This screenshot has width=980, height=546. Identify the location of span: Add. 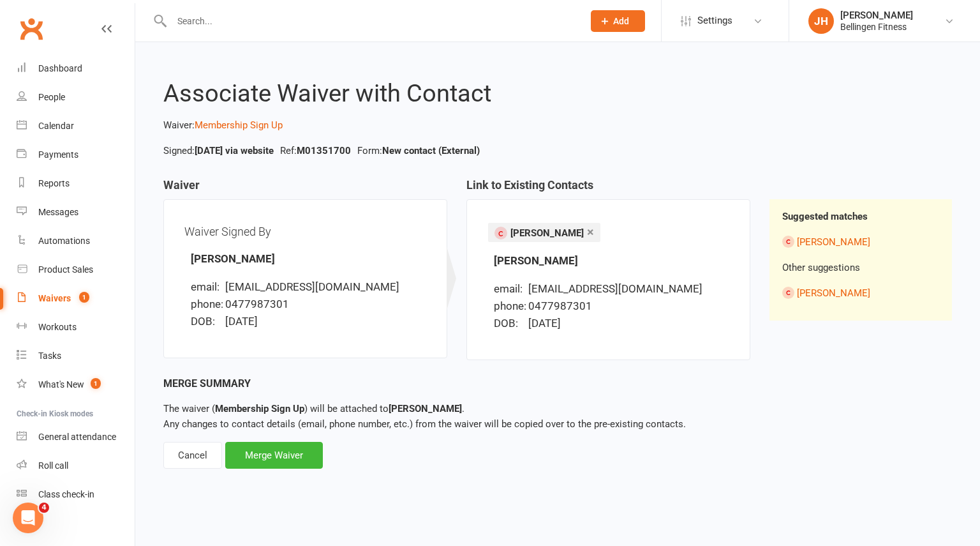
(621, 21).